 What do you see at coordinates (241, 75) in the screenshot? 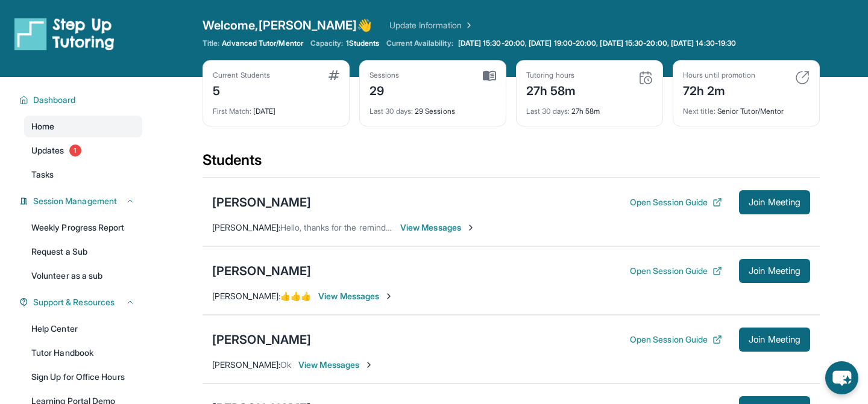
I see `div: Current Students` at bounding box center [241, 75].